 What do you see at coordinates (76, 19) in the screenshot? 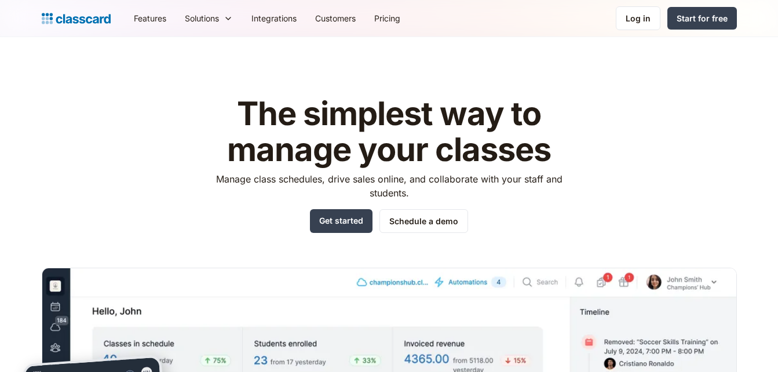
I see `a: home` at bounding box center [76, 19].